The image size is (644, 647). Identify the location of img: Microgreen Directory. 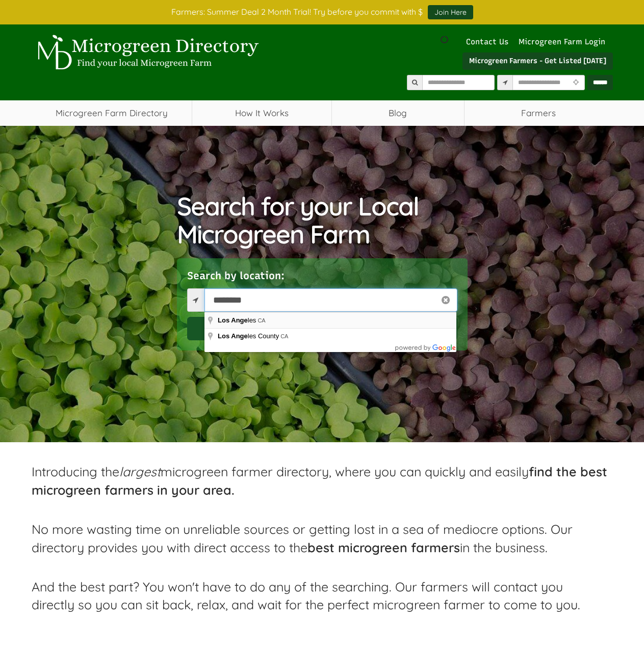
(146, 52).